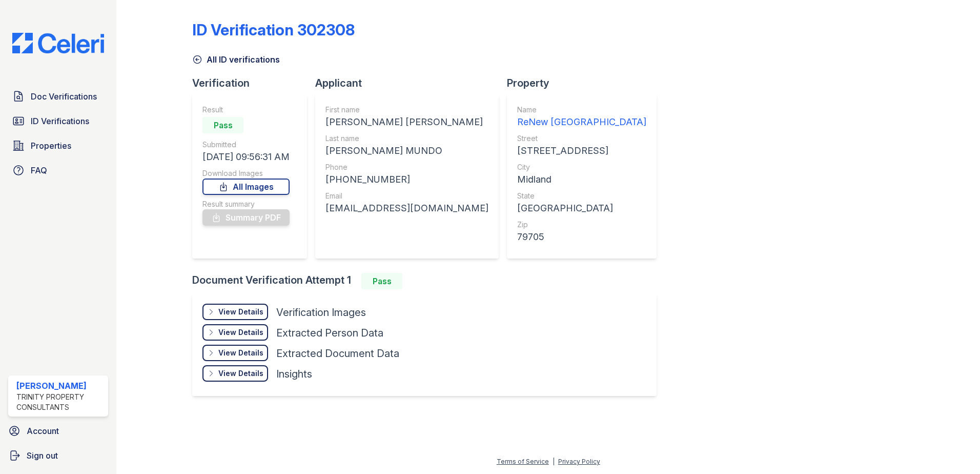 The image size is (980, 474). What do you see at coordinates (58, 145) in the screenshot?
I see `a: Properties` at bounding box center [58, 145].